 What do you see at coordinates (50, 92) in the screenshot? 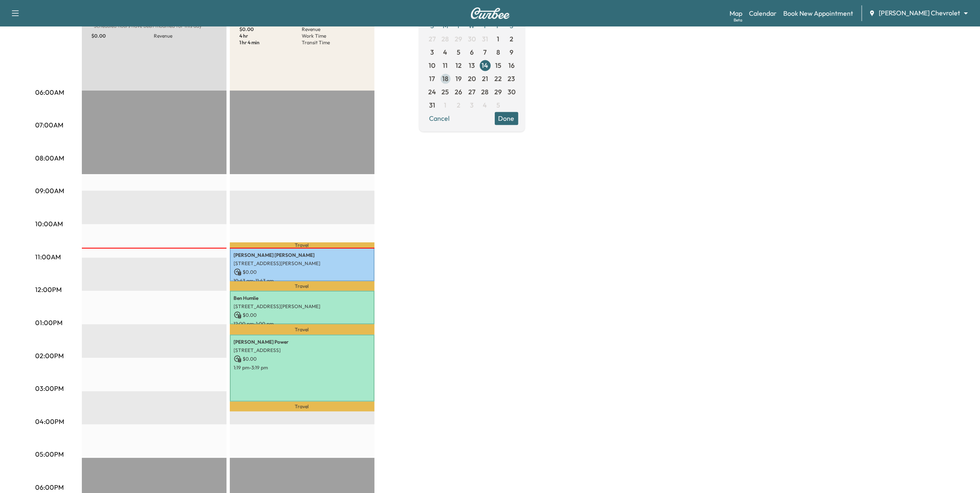
I see `p: 06:00AM` at bounding box center [50, 92].